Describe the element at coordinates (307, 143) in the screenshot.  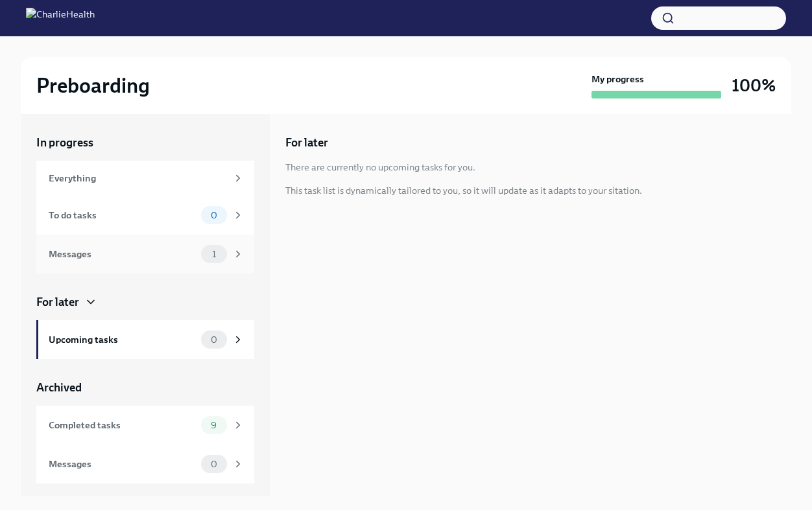
I see `h5: For later` at that location.